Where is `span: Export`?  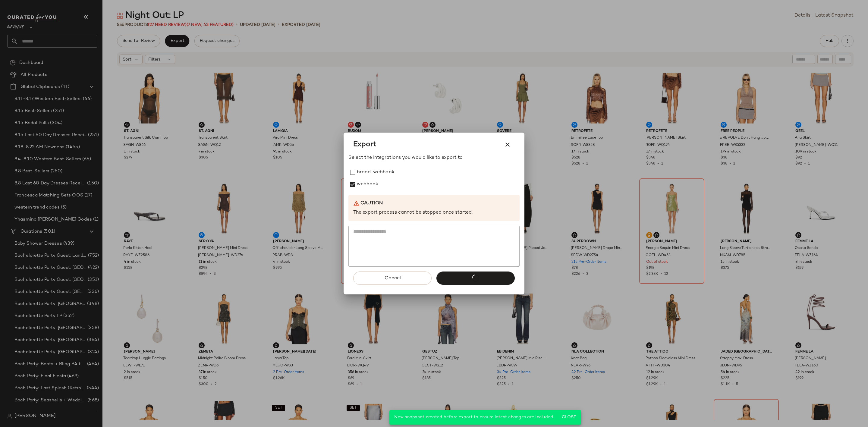
span: Export is located at coordinates (364, 145).